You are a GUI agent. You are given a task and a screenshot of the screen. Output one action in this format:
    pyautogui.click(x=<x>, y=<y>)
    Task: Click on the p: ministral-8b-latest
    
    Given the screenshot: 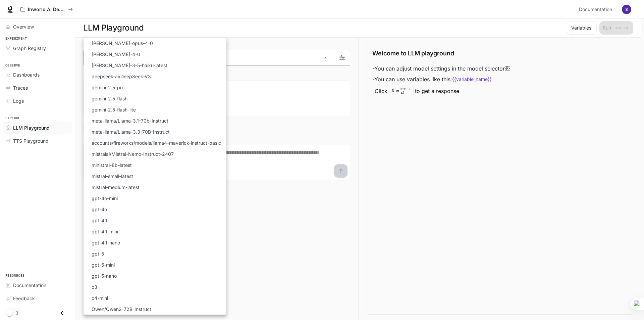 What is the action you would take?
    pyautogui.click(x=112, y=165)
    